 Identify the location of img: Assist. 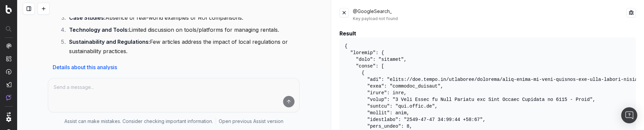
(9, 97).